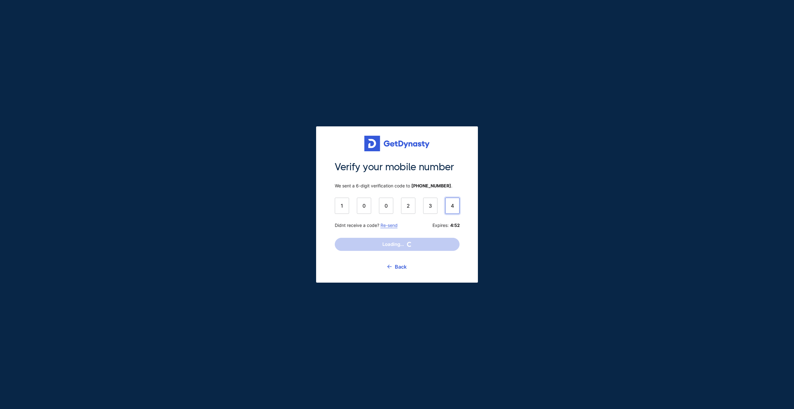 The height and width of the screenshot is (409, 794). I want to click on span: Didnt receive a code?, so click(366, 225).